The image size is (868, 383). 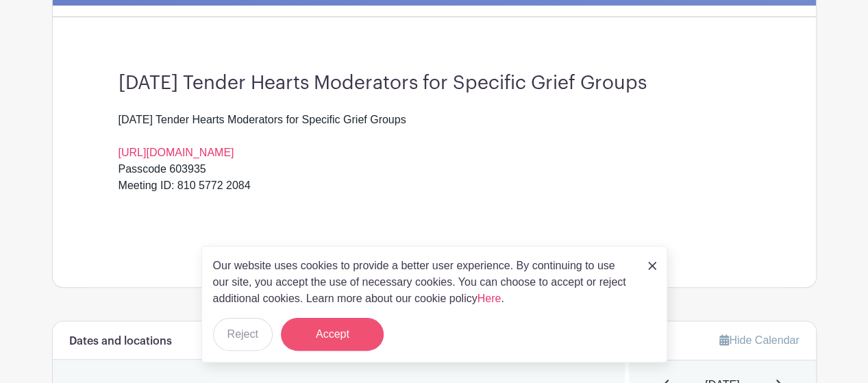 What do you see at coordinates (424, 282) in the screenshot?
I see `p: Our website uses cookies to provide a better user experience. By continuing to use our site, you ...` at bounding box center [424, 282].